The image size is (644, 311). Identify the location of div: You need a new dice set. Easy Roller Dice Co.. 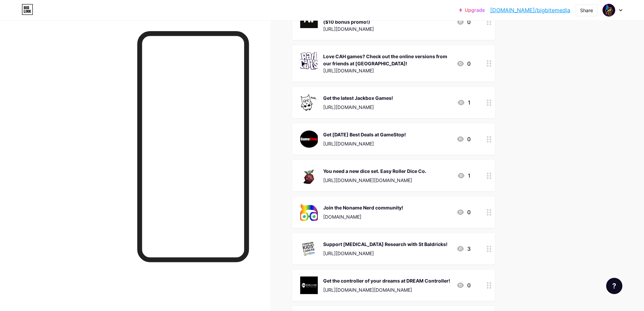
(375, 171).